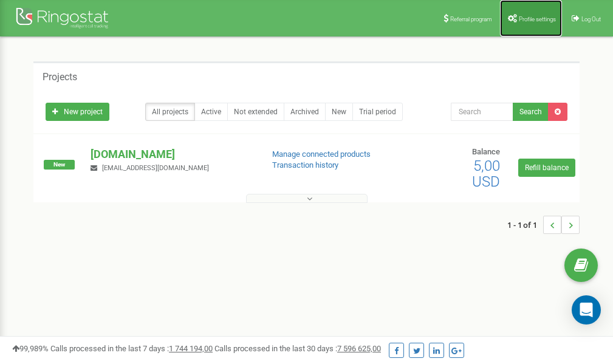 The height and width of the screenshot is (364, 613). I want to click on a: Active, so click(211, 112).